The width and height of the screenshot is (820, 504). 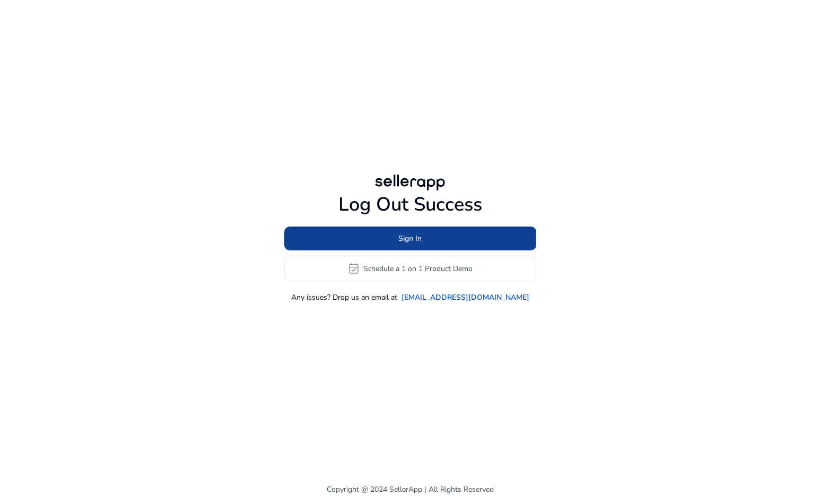 I want to click on span: Sign In, so click(x=410, y=238).